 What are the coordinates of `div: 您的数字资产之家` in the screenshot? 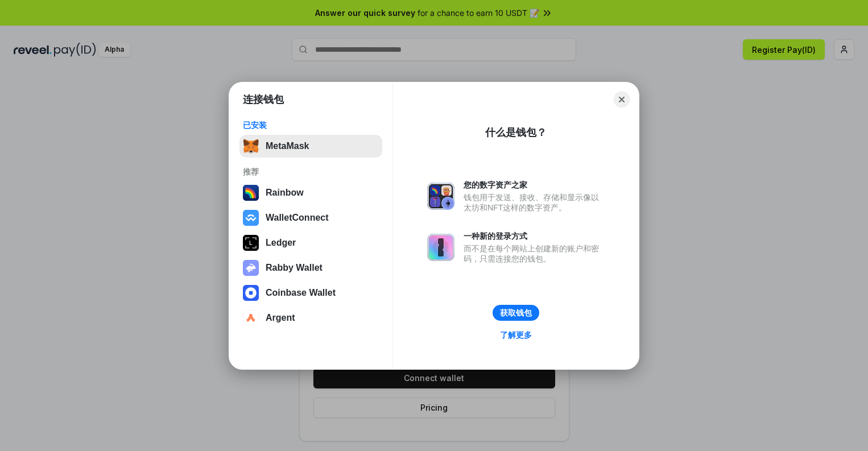 It's located at (534, 185).